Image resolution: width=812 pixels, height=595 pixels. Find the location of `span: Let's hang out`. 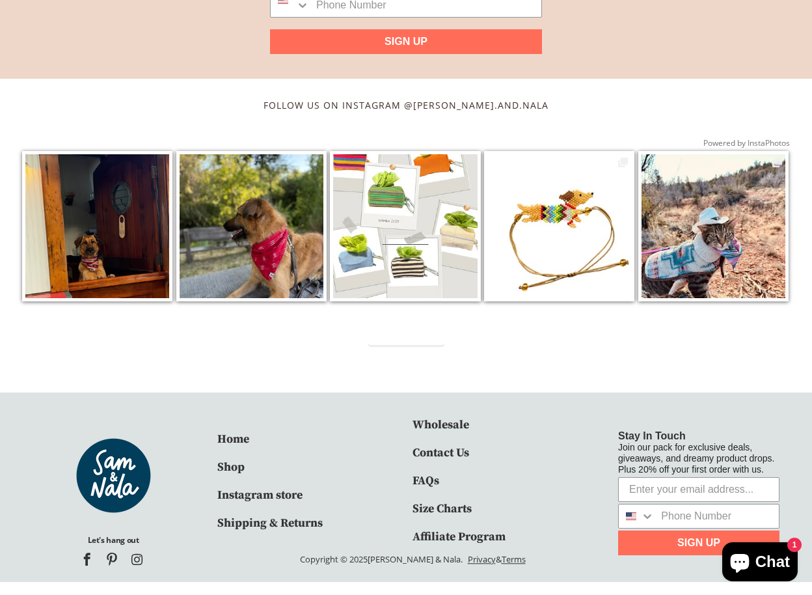

span: Let's hang out is located at coordinates (113, 532).